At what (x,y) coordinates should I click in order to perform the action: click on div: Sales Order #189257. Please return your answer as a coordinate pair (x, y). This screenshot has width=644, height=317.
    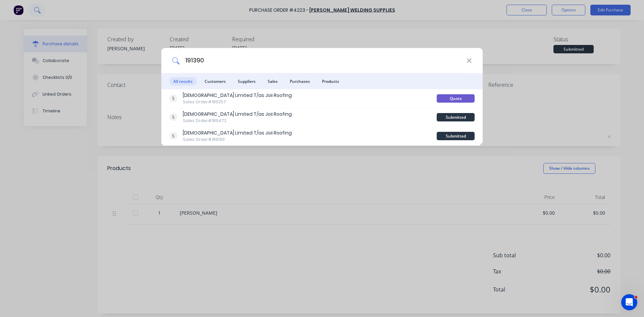
    Looking at the image, I should click on (237, 102).